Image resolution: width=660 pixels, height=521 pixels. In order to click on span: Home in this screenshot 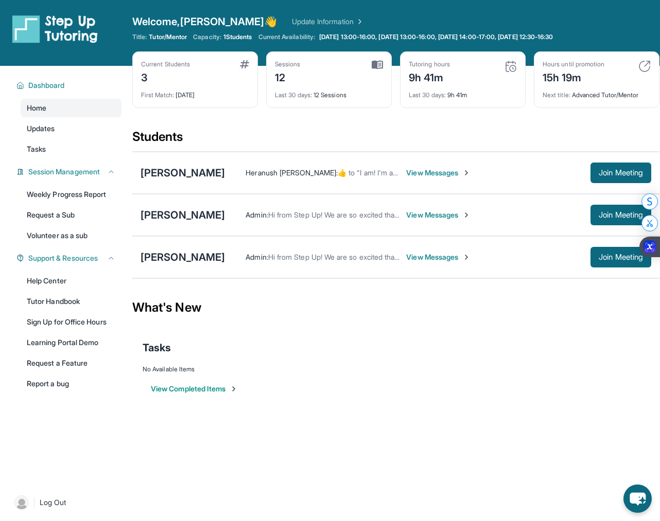, I will do `click(37, 108)`.